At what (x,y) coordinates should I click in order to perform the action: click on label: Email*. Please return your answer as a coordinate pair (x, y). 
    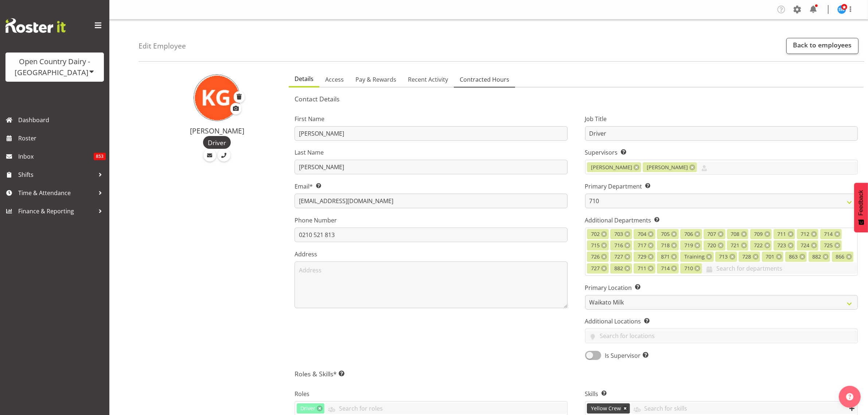
    Looking at the image, I should click on (431, 186).